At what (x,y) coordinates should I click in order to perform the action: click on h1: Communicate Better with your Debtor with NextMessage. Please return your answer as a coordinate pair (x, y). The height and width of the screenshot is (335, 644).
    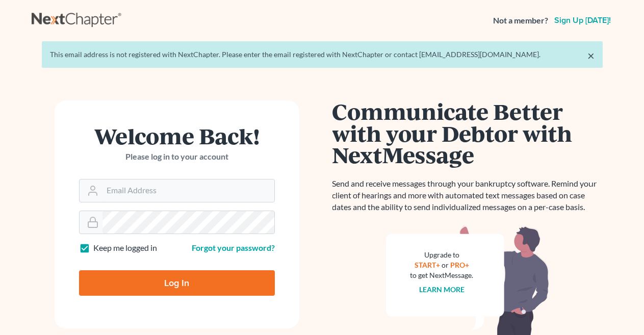
    Looking at the image, I should click on (468, 133).